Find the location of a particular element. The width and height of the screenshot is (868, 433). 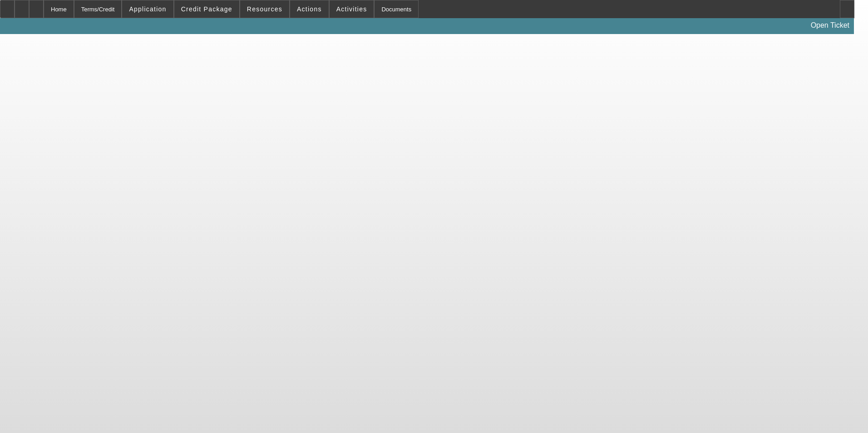

span: Application is located at coordinates (147, 9).